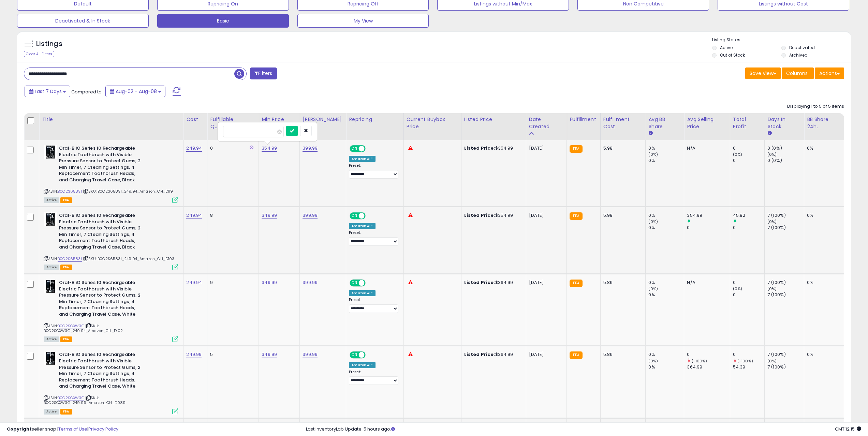  I want to click on div: Fulfillment Cost, so click(623, 123).